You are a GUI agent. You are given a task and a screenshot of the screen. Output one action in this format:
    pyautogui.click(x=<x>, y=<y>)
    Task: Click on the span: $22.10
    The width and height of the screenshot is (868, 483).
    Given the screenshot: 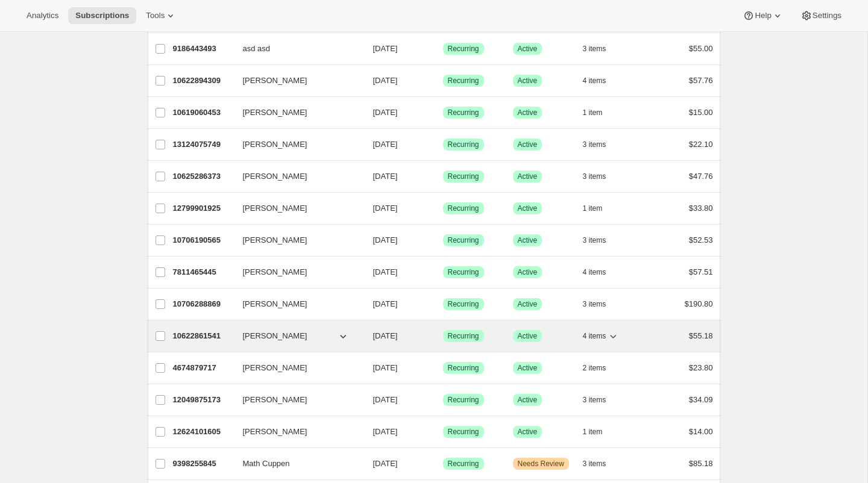 What is the action you would take?
    pyautogui.click(x=701, y=144)
    